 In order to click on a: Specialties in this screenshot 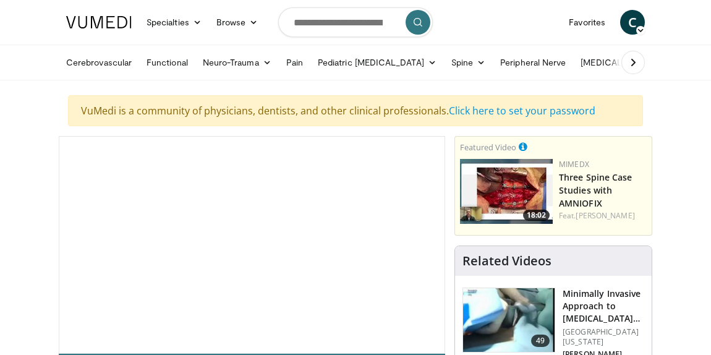, I will do `click(174, 22)`.